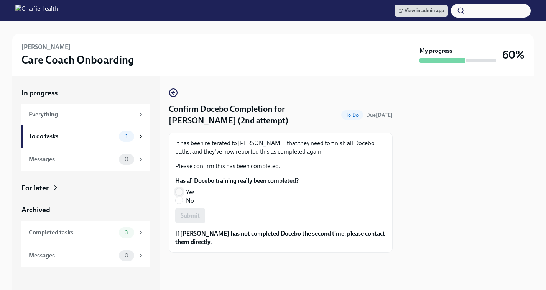  What do you see at coordinates (36, 11) in the screenshot?
I see `img: CharlieHealth` at bounding box center [36, 11].